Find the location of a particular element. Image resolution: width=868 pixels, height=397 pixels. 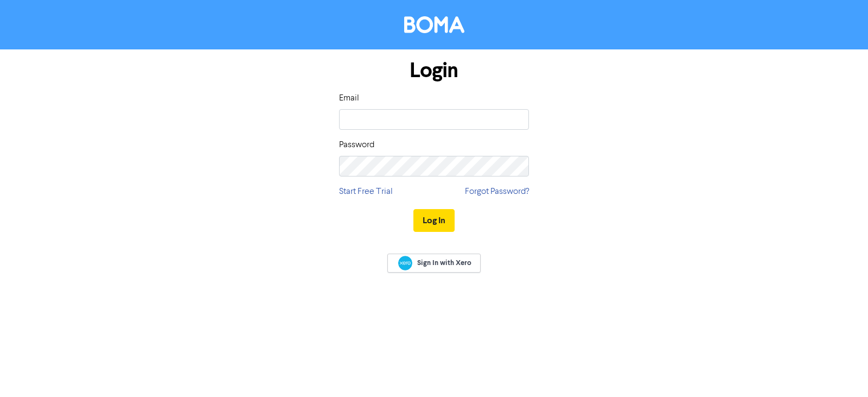

a: Forgot Password? is located at coordinates (497, 192).